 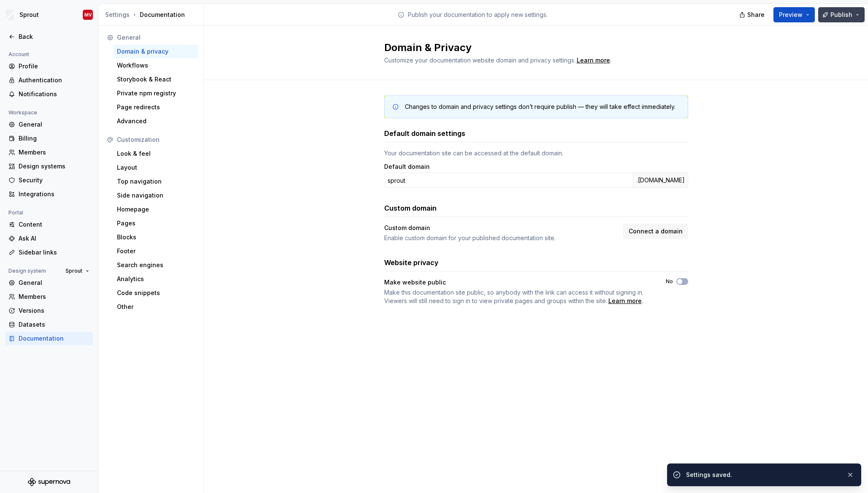 What do you see at coordinates (54, 180) in the screenshot?
I see `div: Security` at bounding box center [54, 180].